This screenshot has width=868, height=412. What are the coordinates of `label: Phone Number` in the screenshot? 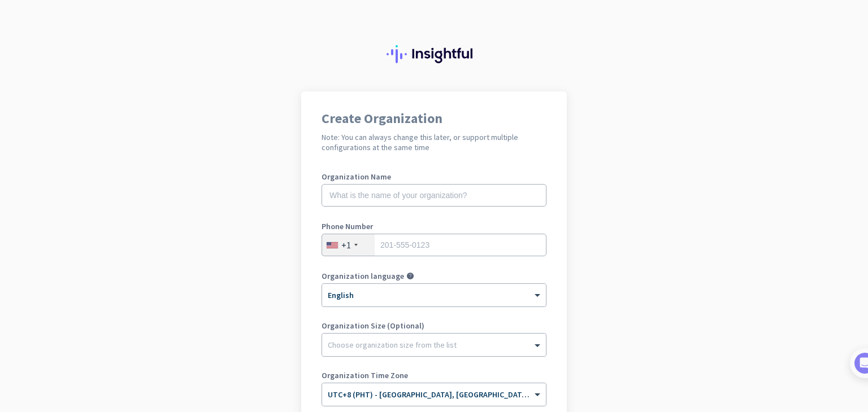 It's located at (434, 227).